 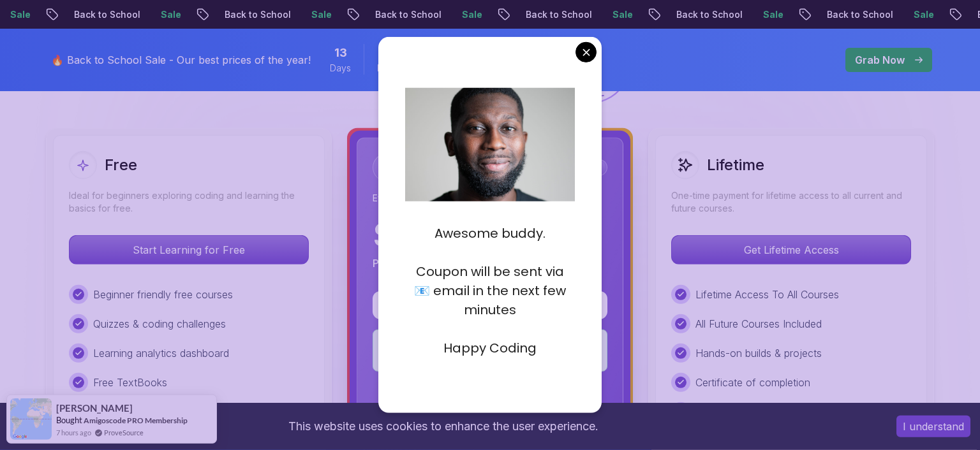 I want to click on span: Bought, so click(x=69, y=420).